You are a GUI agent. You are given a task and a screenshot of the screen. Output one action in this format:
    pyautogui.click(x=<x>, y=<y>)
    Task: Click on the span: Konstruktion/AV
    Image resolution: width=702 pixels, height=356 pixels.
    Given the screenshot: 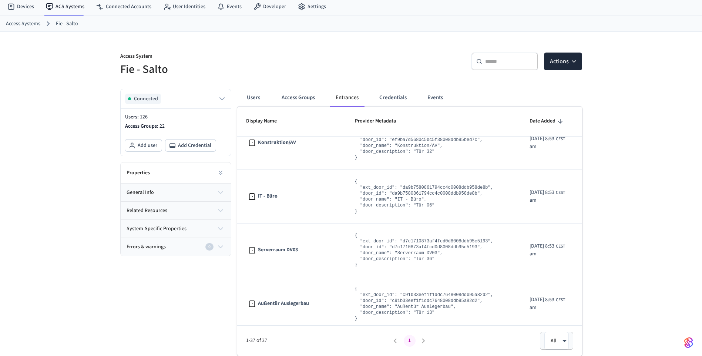 What is the action you would take?
    pyautogui.click(x=277, y=142)
    